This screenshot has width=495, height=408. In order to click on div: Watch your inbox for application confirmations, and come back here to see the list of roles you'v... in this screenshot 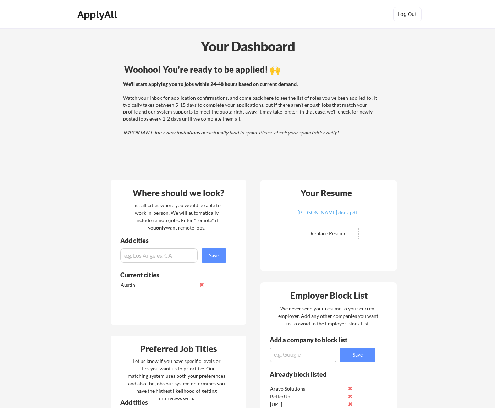, I will do `click(251, 108)`.